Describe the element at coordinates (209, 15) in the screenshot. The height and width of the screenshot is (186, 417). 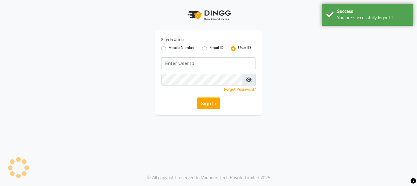
I see `img: logo1.svg` at that location.